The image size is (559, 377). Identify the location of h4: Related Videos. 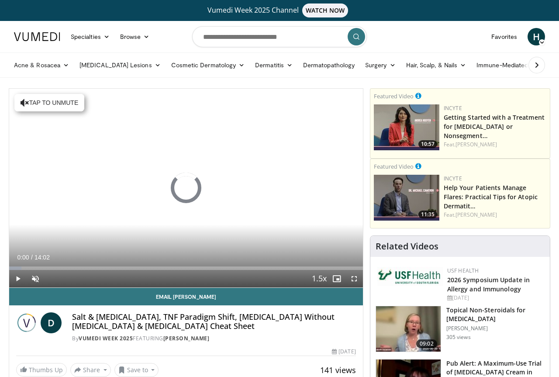
(407, 246).